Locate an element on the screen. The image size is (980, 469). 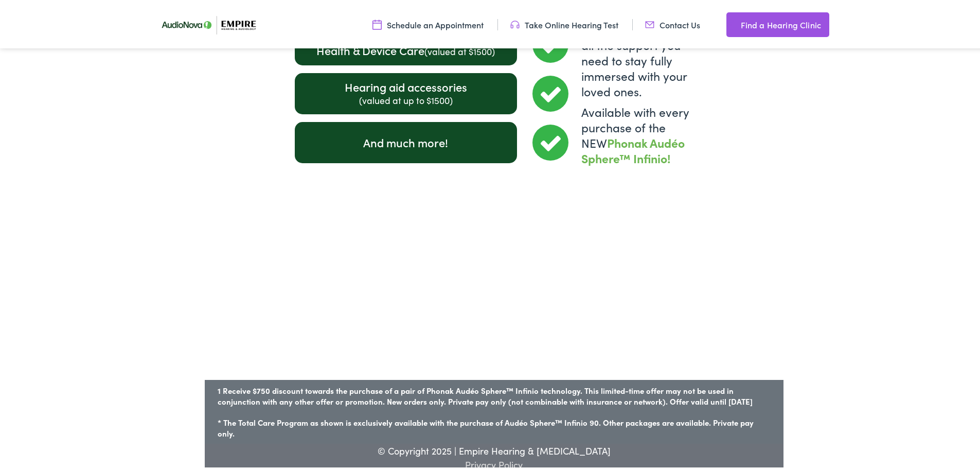
a: Schedule an Appointment is located at coordinates (428, 22).